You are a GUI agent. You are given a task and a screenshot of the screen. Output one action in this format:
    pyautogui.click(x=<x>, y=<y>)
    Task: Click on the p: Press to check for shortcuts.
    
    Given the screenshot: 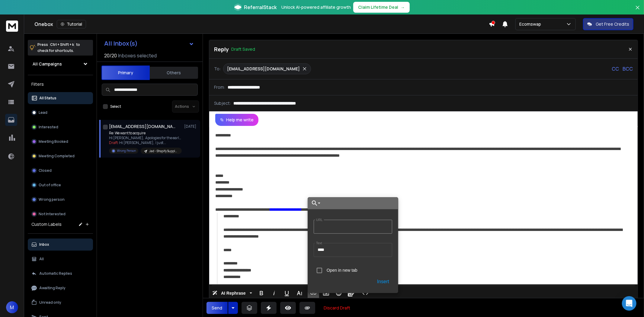 What is the action you would take?
    pyautogui.click(x=59, y=48)
    